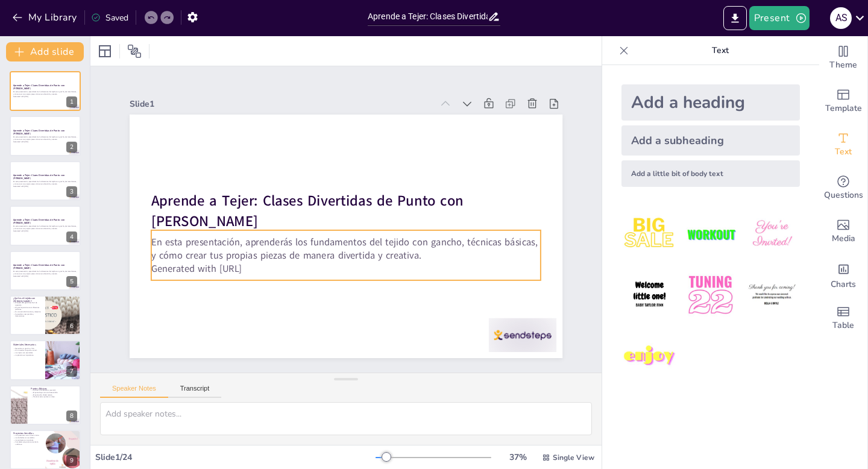 This screenshot has height=469, width=868. What do you see at coordinates (843, 58) in the screenshot?
I see `div: Change the overall theme` at bounding box center [843, 58].